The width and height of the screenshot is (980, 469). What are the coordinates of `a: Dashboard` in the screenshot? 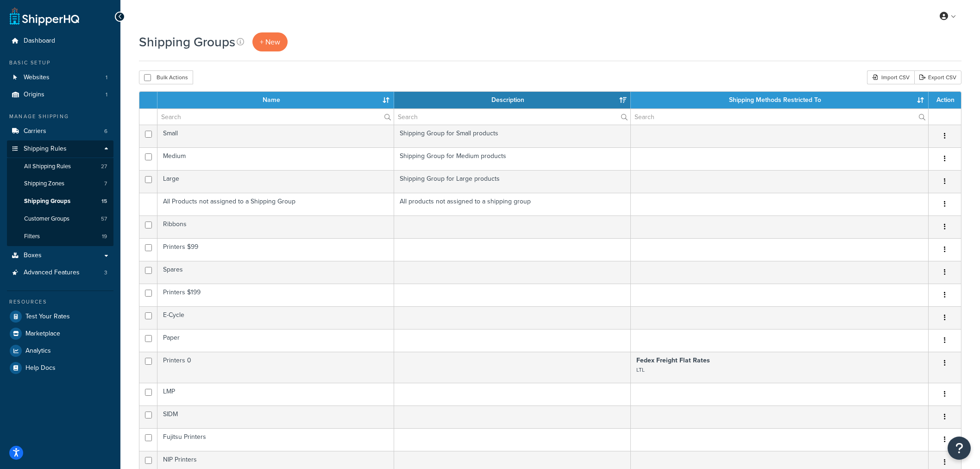 It's located at (60, 41).